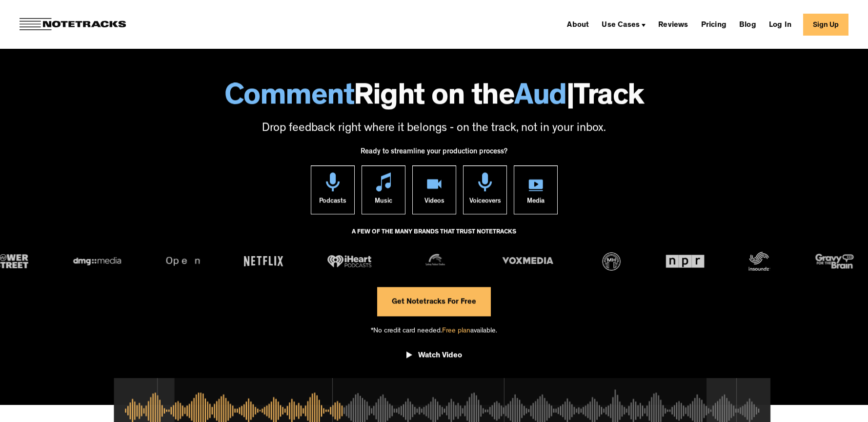  Describe the element at coordinates (384, 203) in the screenshot. I see `div: Music` at that location.